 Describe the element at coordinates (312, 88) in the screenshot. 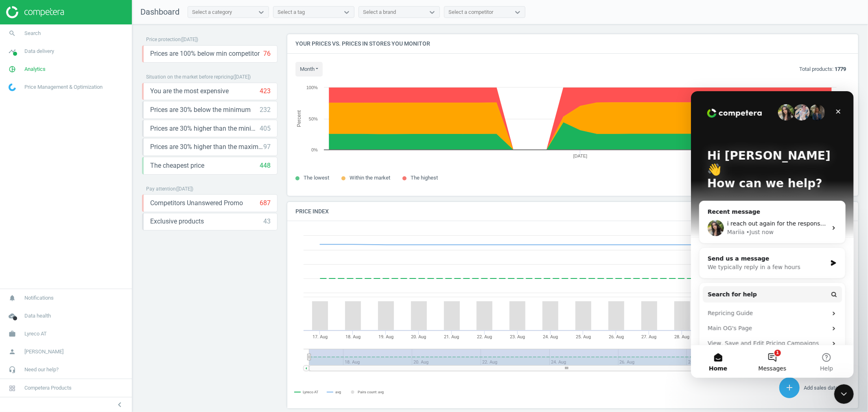

I see `text: 100%` at that location.